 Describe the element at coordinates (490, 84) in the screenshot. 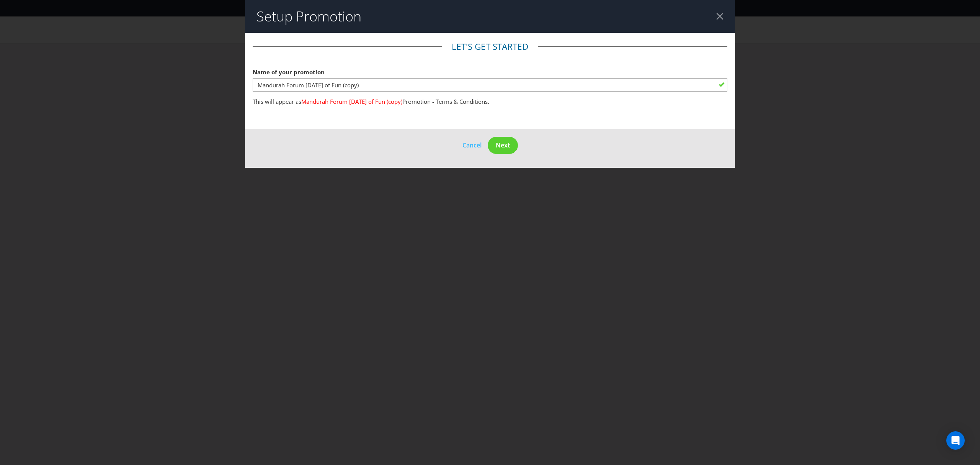

I see `input: e.g. My Promotion` at that location.